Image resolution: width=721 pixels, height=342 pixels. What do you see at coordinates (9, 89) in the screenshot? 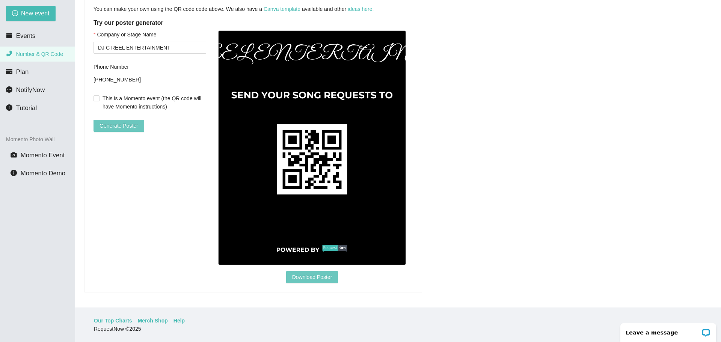
I see `span: message` at bounding box center [9, 89].